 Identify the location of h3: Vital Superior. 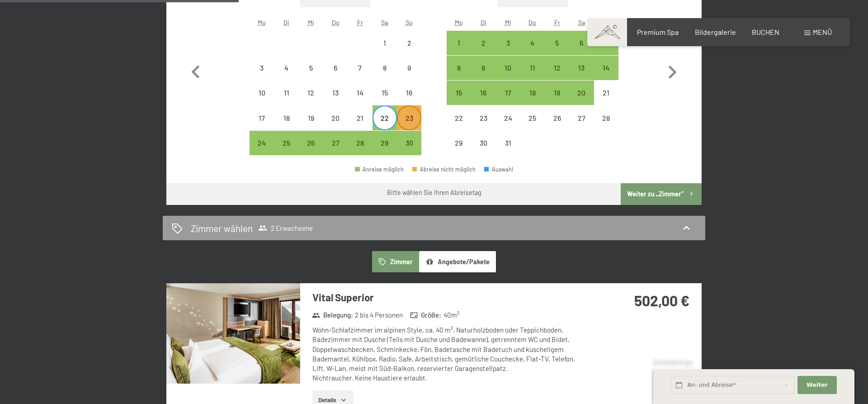
(447, 297).